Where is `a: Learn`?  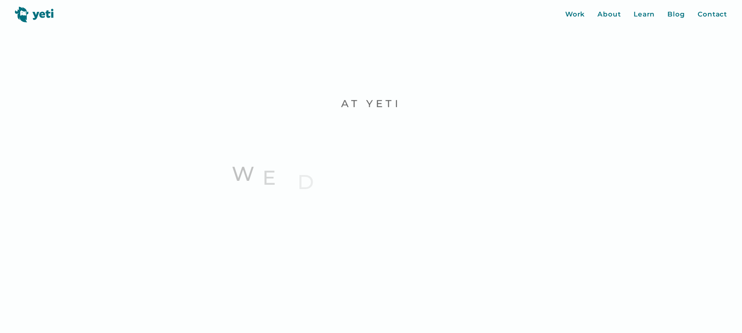
a: Learn is located at coordinates (644, 15).